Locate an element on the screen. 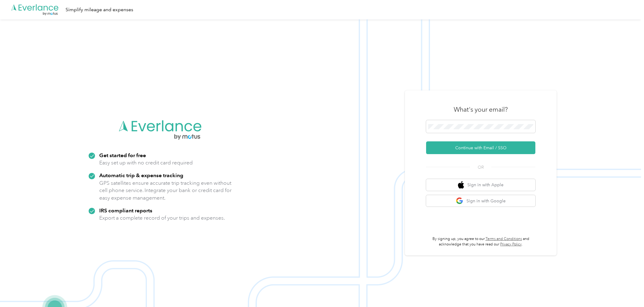 The height and width of the screenshot is (307, 644). div: Simplify mileage and expenses is located at coordinates (99, 10).